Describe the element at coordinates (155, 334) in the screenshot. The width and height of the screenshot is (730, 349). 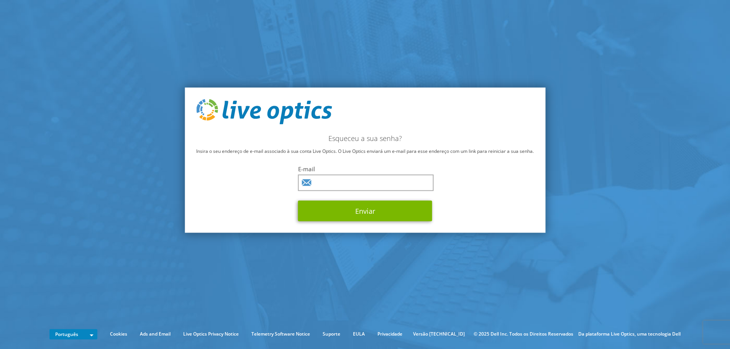
I see `a: Ads and Email` at that location.